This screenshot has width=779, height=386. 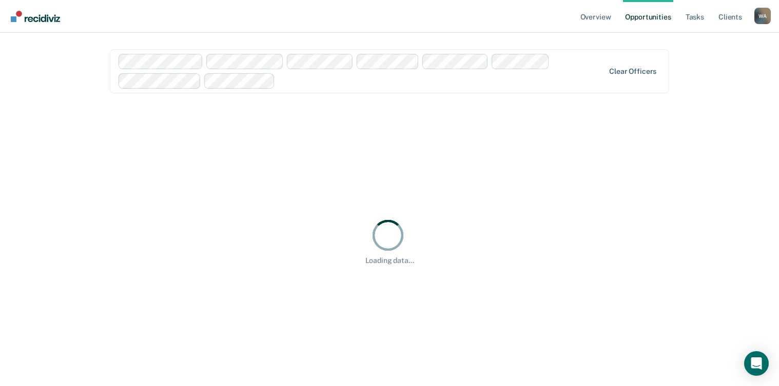 What do you see at coordinates (389, 261) in the screenshot?
I see `div: Loading data...` at bounding box center [389, 261].